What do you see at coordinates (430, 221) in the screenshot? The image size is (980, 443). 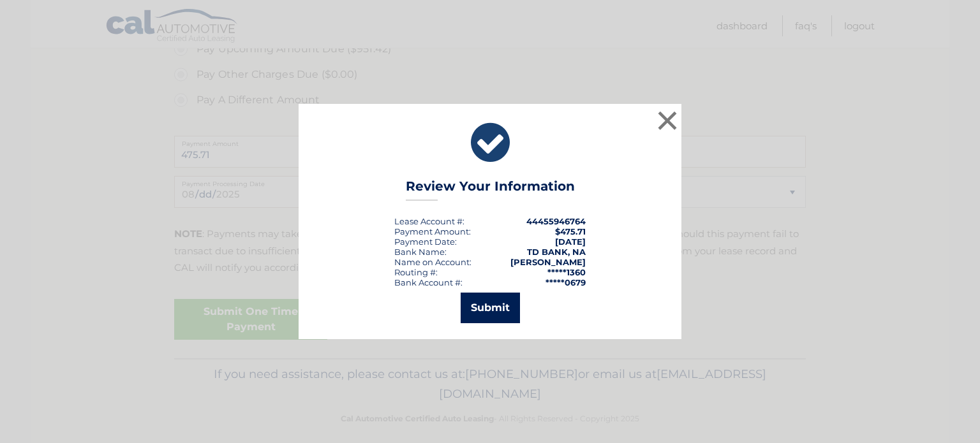 I see `div: Lease Account #:` at bounding box center [430, 221].